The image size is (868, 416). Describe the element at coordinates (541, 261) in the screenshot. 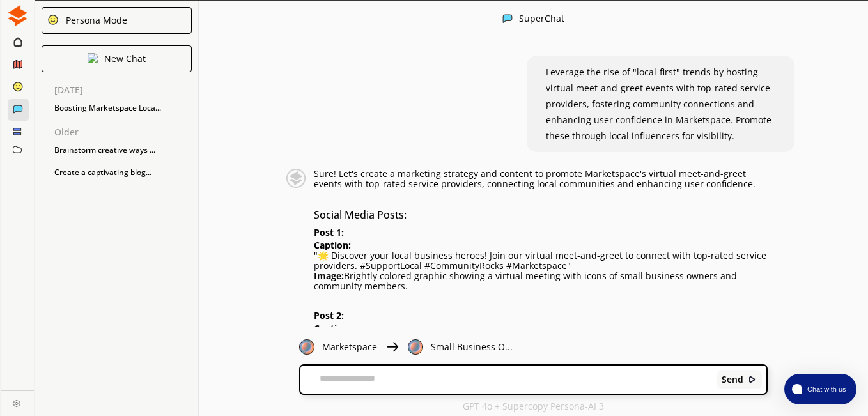

I see `p: "🌟 Discover your local business heroes! Join our virtual meet-and-greet to connect with top-rated...` at that location.